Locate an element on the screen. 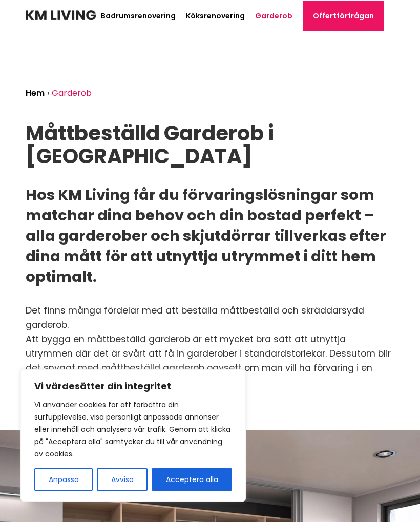 The width and height of the screenshot is (420, 522). a: Badrumsrenovering is located at coordinates (139, 16).